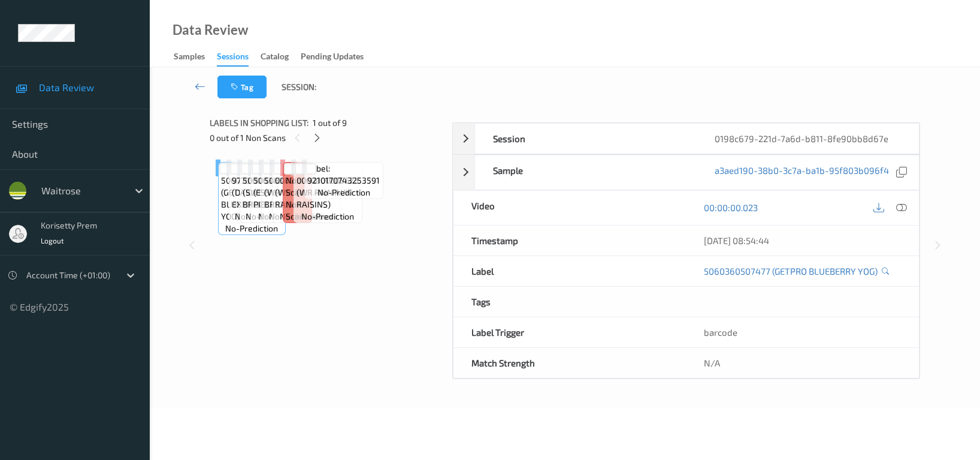 The width and height of the screenshot is (980, 460). Describe the element at coordinates (284, 186) in the screenshot. I see `span: Label: 5063210065899 (ESS CHICKEN PIECES)` at that location.